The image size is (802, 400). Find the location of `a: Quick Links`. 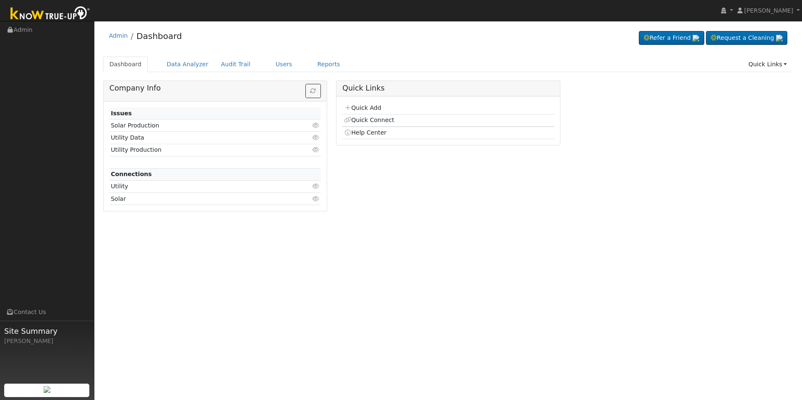

a: Quick Links is located at coordinates (767, 64).